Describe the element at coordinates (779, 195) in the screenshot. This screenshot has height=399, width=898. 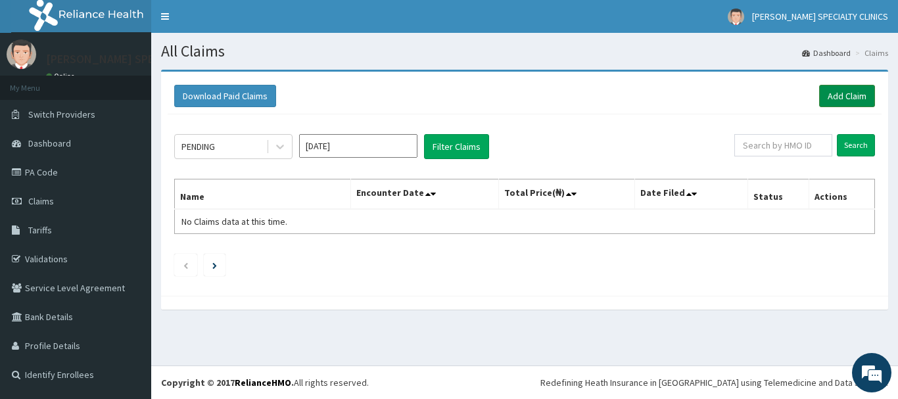
I see `th: Status` at that location.